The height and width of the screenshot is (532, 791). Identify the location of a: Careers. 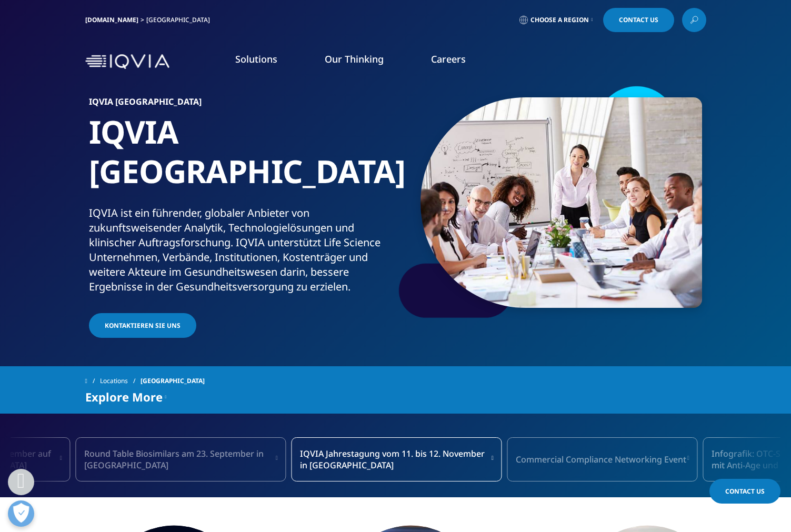
(449, 59).